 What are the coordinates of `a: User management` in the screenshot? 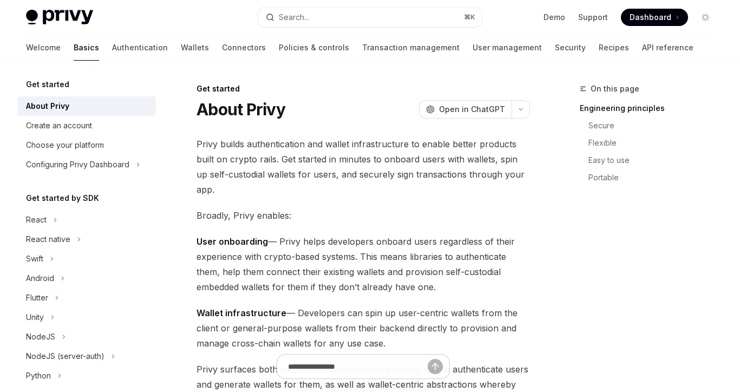 It's located at (507, 48).